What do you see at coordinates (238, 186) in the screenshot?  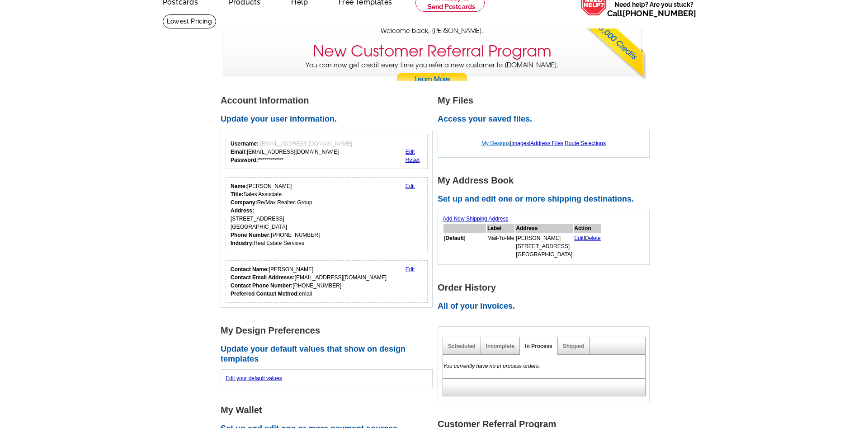 I see `strong: Name:` at bounding box center [238, 186].